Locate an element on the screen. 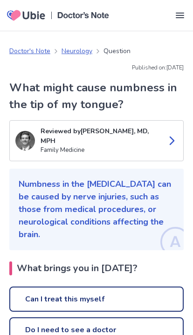  nav: breadcrumb is located at coordinates (70, 51).